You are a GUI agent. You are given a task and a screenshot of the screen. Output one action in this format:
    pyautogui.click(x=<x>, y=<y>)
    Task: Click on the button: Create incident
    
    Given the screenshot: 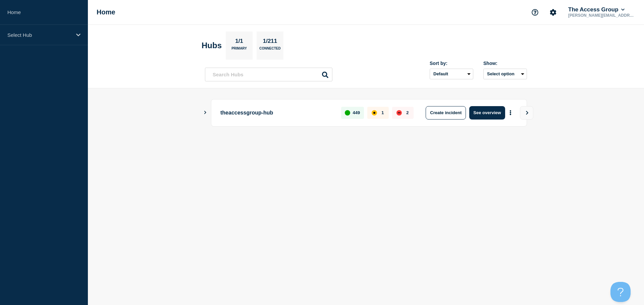 What is the action you would take?
    pyautogui.click(x=446, y=113)
    